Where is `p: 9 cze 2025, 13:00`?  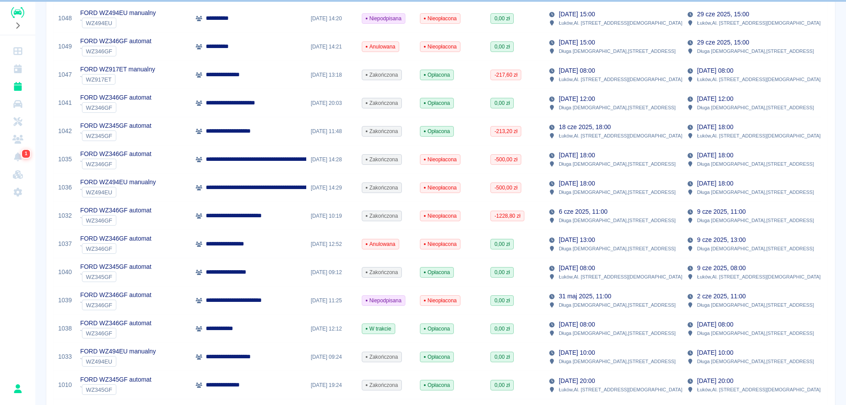
p: 9 cze 2025, 13:00 is located at coordinates (721, 240).